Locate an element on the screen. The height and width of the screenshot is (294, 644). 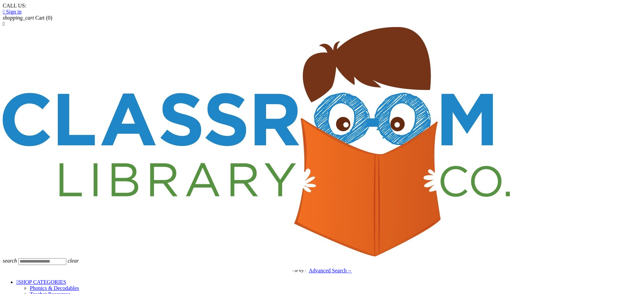
div: CALL US: is located at coordinates (322, 6).